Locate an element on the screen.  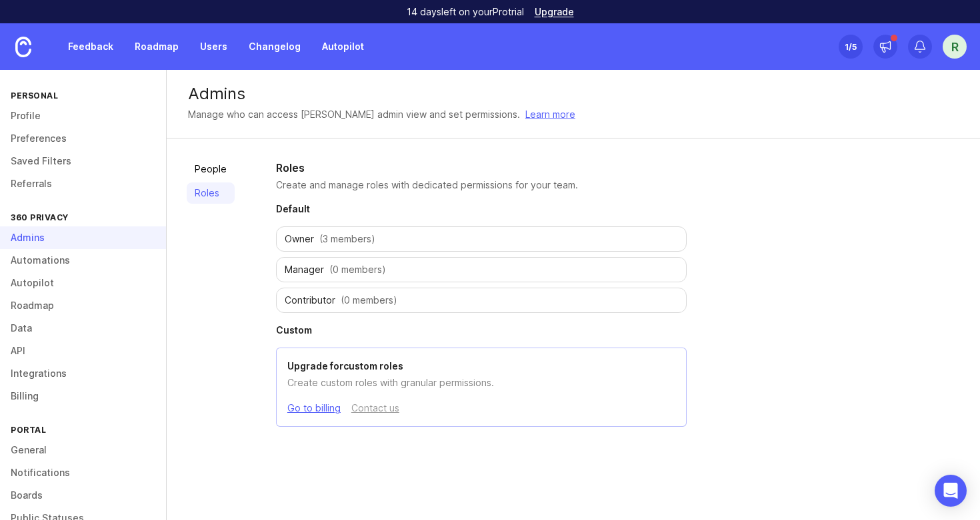
h2: Upgrade for custom roles is located at coordinates (482, 366).